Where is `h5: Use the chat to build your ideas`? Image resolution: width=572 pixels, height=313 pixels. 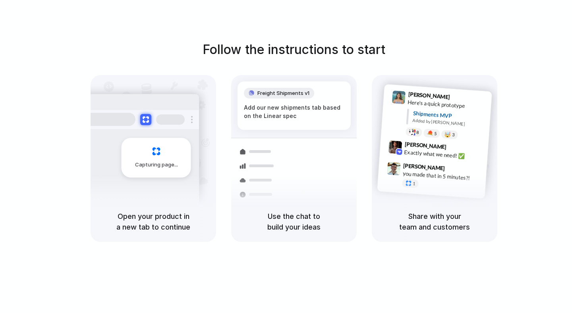
h5: Use the chat to build your ideas is located at coordinates (294, 222).